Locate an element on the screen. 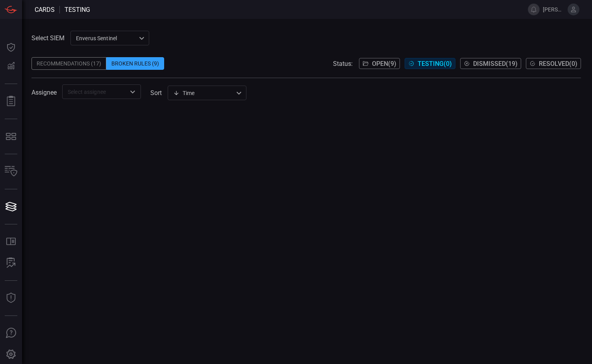  div: Time is located at coordinates (204, 93).